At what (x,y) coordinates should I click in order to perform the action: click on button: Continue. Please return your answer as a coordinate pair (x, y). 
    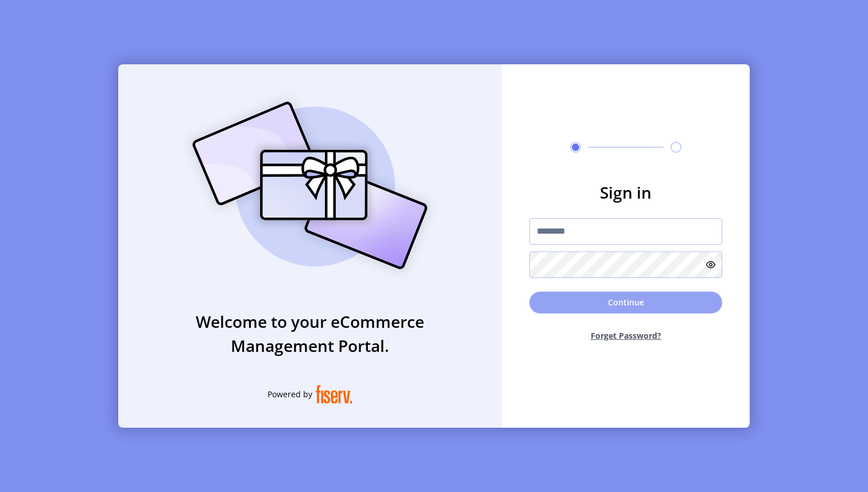
    Looking at the image, I should click on (626, 303).